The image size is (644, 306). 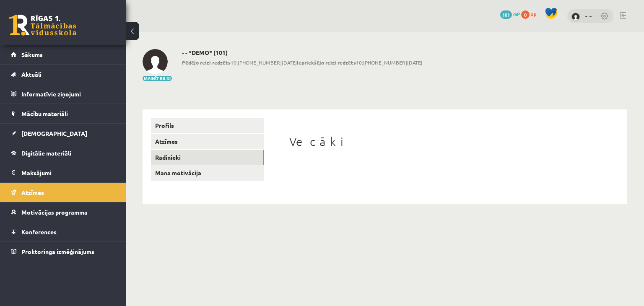 What do you see at coordinates (326, 63) in the screenshot?
I see `b: Iepriekšējo reizi redzēts` at bounding box center [326, 63].